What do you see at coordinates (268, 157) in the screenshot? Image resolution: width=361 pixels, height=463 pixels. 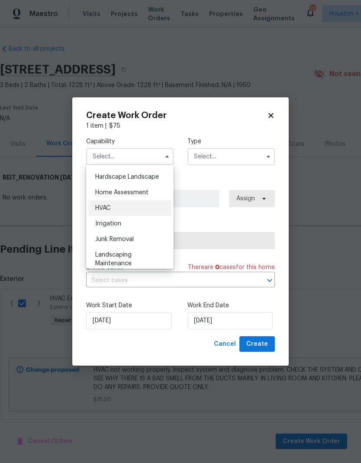 I see `button: Show options` at bounding box center [268, 157].